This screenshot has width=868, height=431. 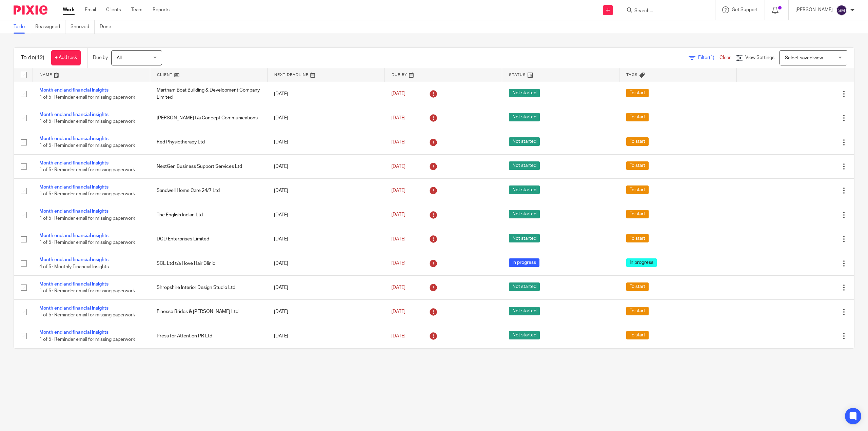 What do you see at coordinates (40, 58) in the screenshot?
I see `span: (12)` at bounding box center [40, 58].